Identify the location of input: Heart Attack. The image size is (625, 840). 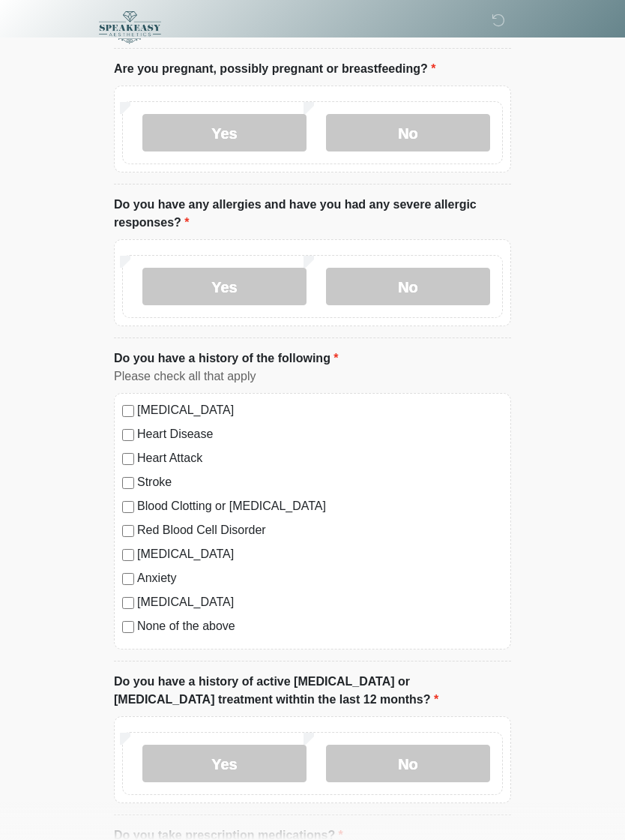
(128, 460).